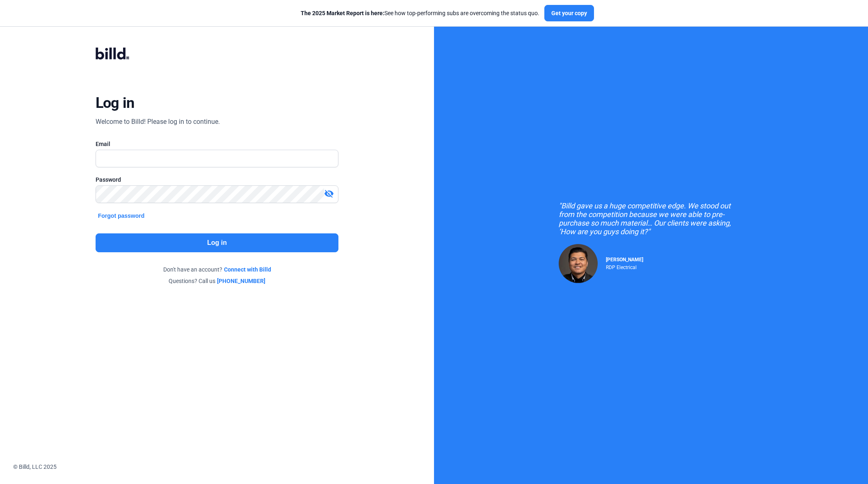  Describe the element at coordinates (568, 13) in the screenshot. I see `button: Get your copy` at that location.